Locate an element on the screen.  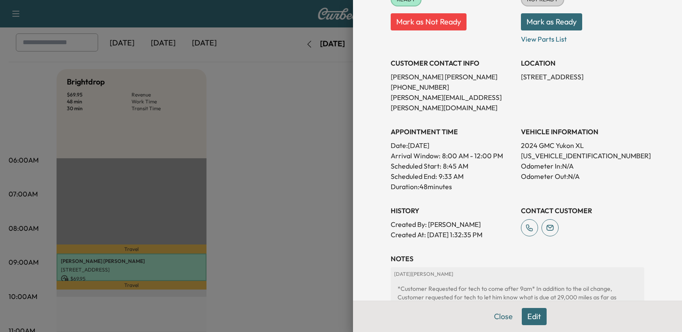
p: 8:45 AM is located at coordinates (455, 166).